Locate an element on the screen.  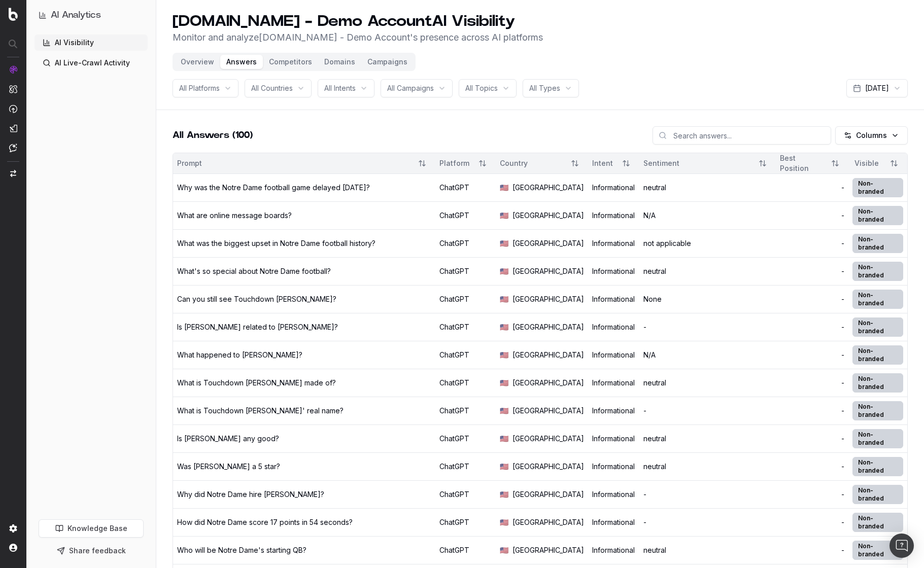
button: AI Analytics is located at coordinates (90, 15).